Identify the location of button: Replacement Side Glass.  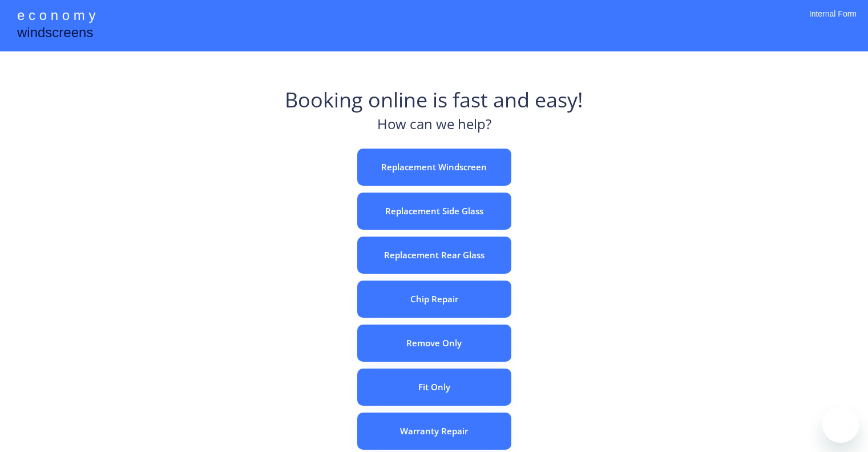
(434, 210).